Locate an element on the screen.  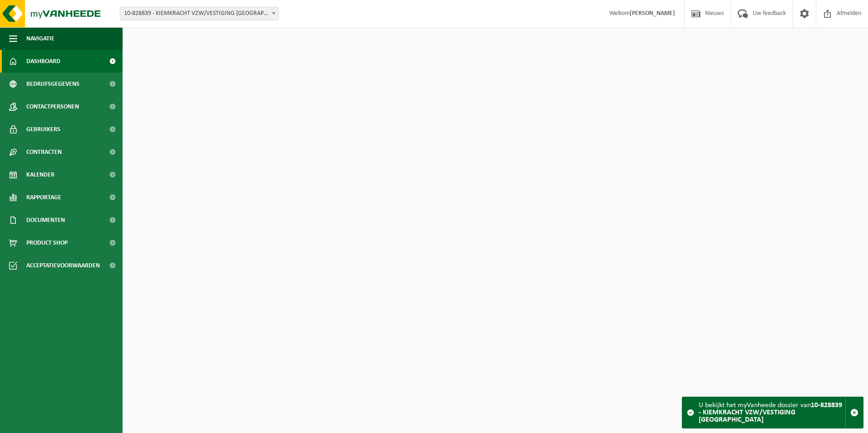
span: Rapportage is located at coordinates (44, 197).